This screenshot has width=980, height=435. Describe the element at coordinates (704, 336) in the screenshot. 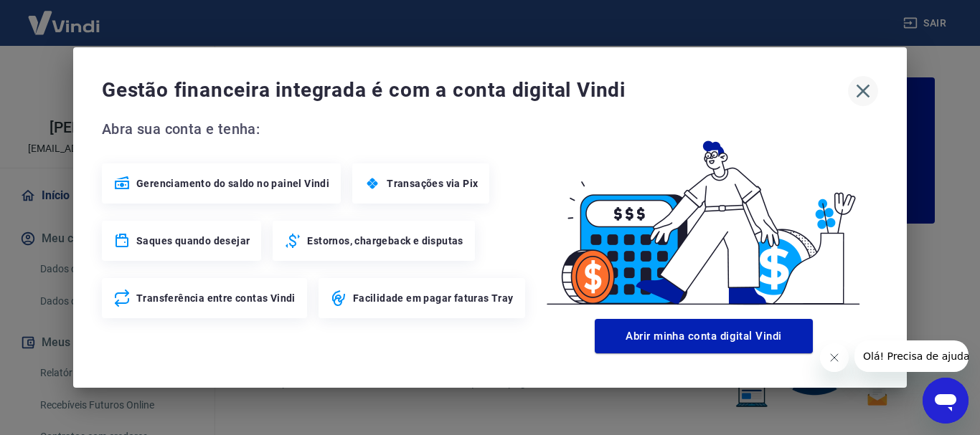

I see `button: Abrir minha conta digital Vindi` at that location.